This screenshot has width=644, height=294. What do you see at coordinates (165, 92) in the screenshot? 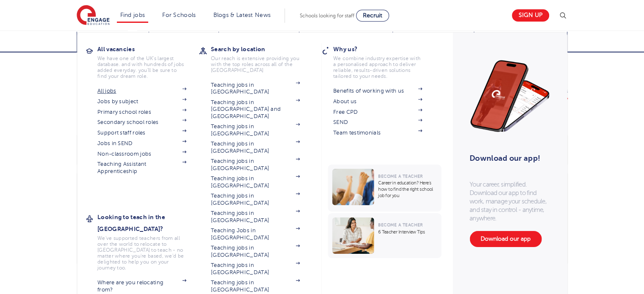
I see `h2: Leeds Google Reviews` at bounding box center [165, 92].